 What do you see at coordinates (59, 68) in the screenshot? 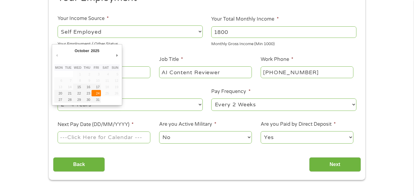
I see `abbr: Monday` at bounding box center [59, 68].